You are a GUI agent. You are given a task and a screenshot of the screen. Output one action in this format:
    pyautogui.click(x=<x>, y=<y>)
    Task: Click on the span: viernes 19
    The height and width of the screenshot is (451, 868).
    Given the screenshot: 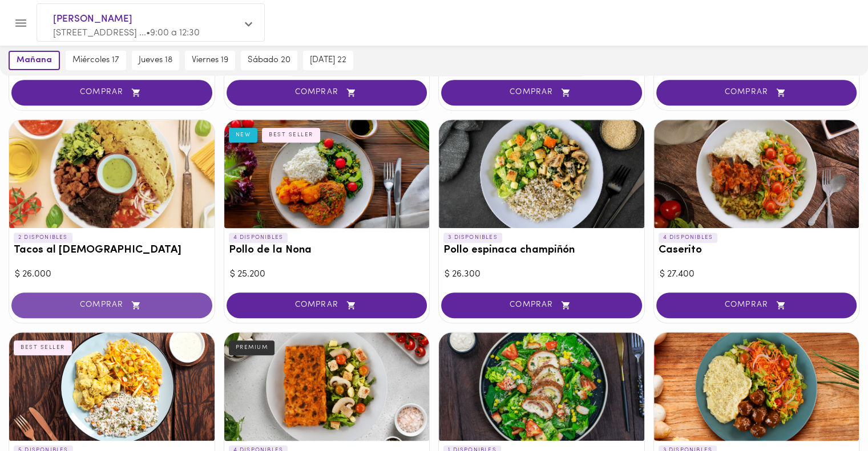 What is the action you would take?
    pyautogui.click(x=210, y=60)
    